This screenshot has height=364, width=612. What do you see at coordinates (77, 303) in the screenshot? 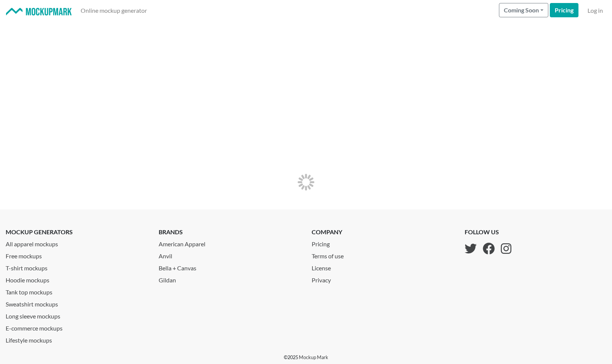
I see `a: Sweatshirt mockups` at bounding box center [77, 303].